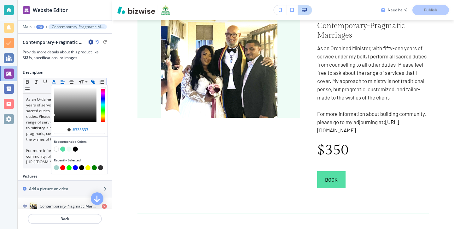 The height and width of the screenshot is (229, 454). I want to click on button: +3, so click(40, 27).